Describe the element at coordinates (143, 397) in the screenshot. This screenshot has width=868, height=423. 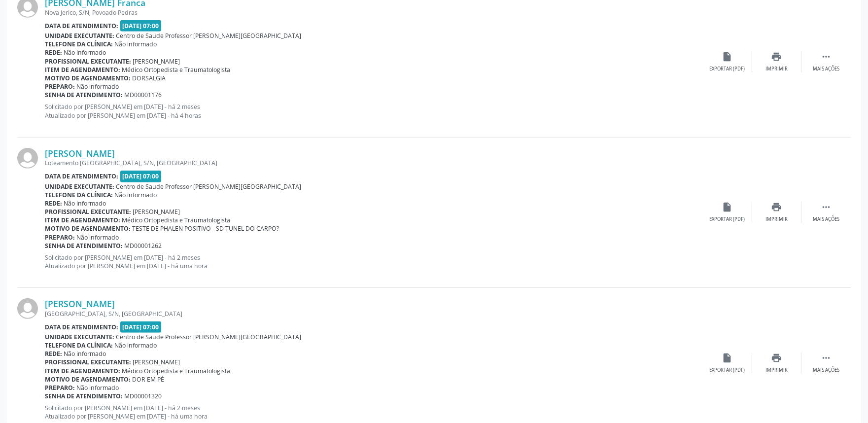
I see `span: MD00001320` at that location.